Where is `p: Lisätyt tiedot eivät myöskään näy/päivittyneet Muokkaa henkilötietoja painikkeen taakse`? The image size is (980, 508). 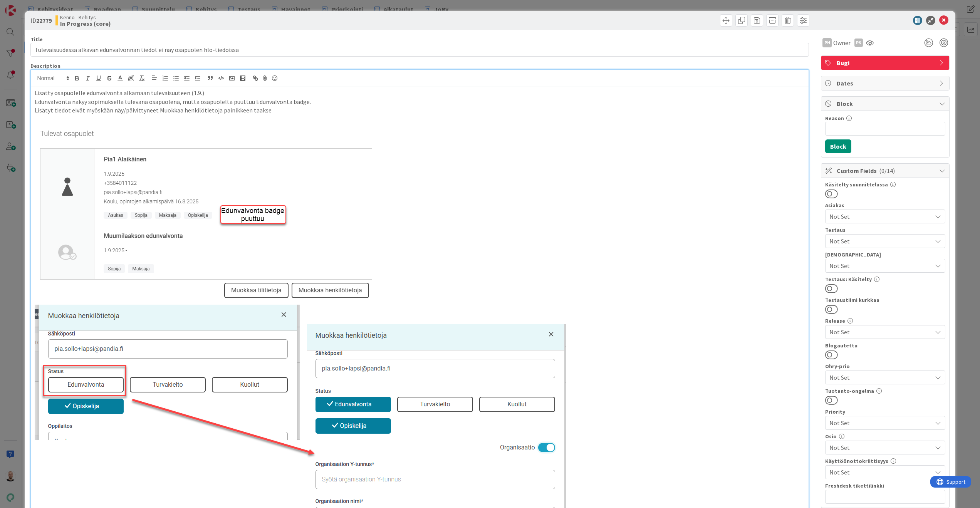 p: Lisätyt tiedot eivät myöskään näy/päivittyneet Muokkaa henkilötietoja painikkeen taakse is located at coordinates (420, 110).